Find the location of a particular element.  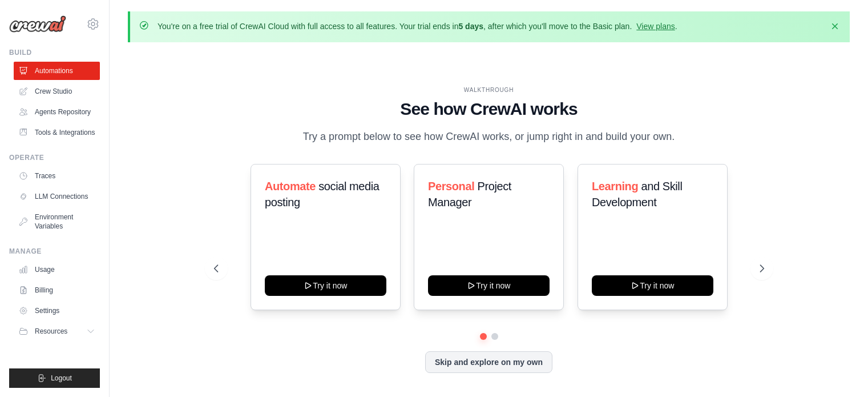

a: Settings is located at coordinates (56, 311).